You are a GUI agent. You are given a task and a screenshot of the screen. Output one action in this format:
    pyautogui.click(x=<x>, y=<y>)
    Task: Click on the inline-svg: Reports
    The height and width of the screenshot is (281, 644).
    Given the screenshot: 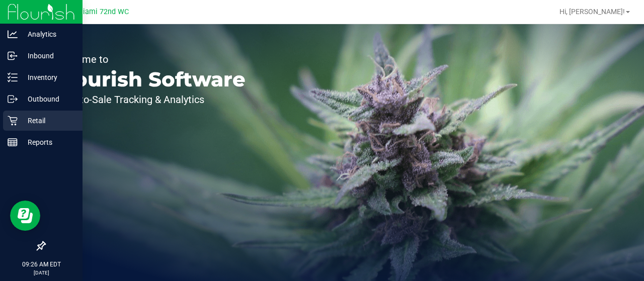 What is the action you would take?
    pyautogui.click(x=12, y=142)
    